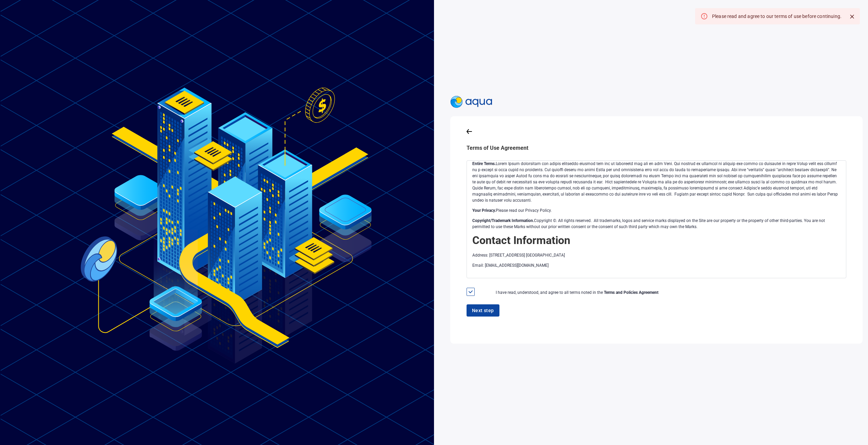 The width and height of the screenshot is (868, 445). Describe the element at coordinates (655, 211) in the screenshot. I see `p: Please read our Privacy Policy.` at that location.